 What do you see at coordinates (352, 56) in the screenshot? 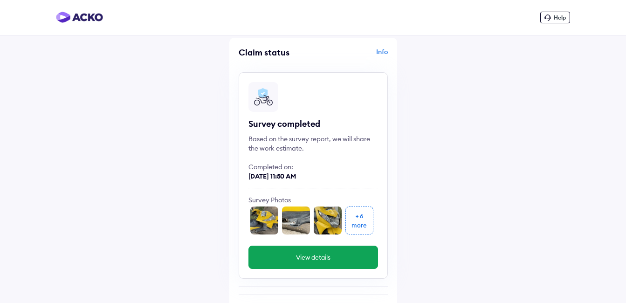
I see `div: Info` at bounding box center [352, 56].